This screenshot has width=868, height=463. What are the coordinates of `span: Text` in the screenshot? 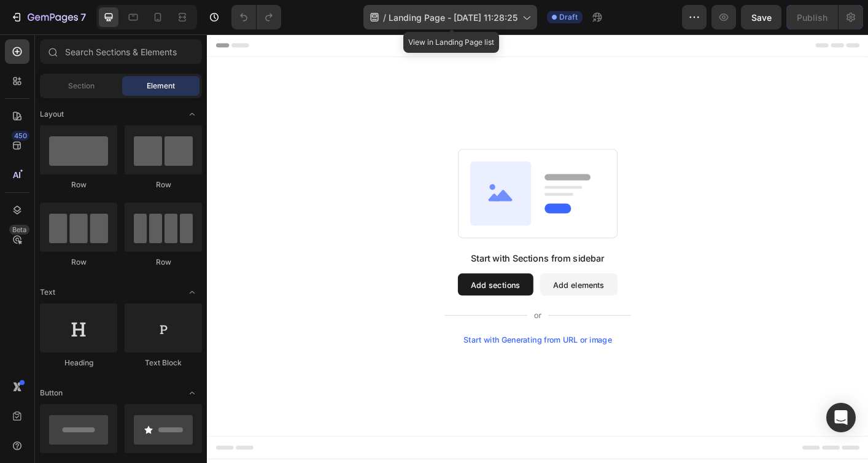 It's located at (47, 292).